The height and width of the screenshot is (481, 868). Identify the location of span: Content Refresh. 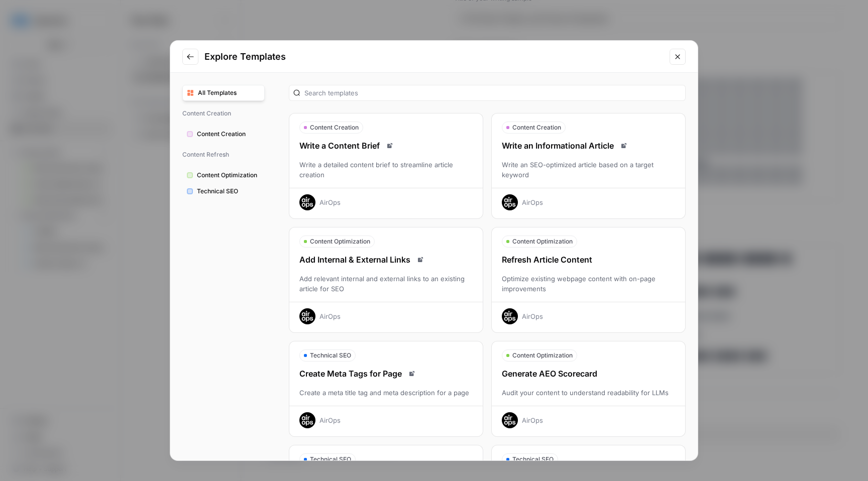
(223, 154).